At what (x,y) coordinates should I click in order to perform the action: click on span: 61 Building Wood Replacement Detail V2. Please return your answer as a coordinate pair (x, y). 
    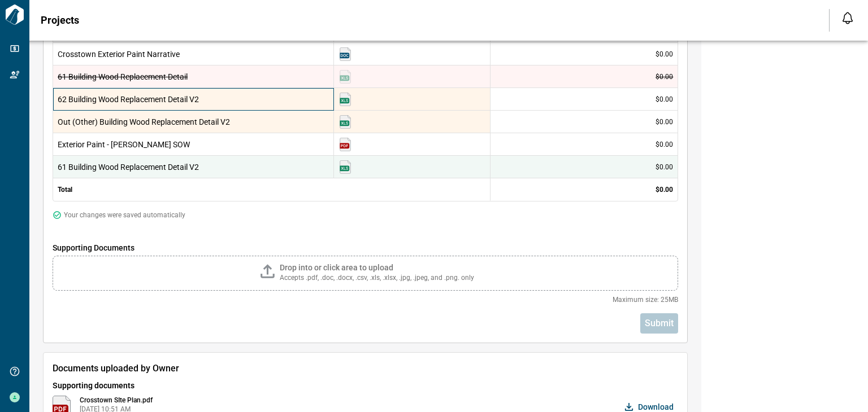
    Looking at the image, I should click on (193, 167).